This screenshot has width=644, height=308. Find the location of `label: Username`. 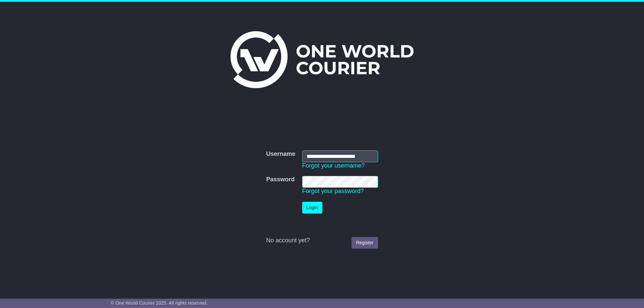

label: Username is located at coordinates (280, 154).